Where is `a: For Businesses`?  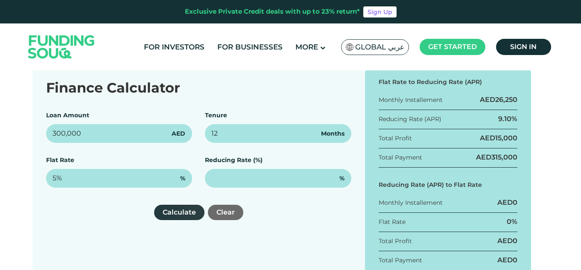
a: For Businesses is located at coordinates (250, 47).